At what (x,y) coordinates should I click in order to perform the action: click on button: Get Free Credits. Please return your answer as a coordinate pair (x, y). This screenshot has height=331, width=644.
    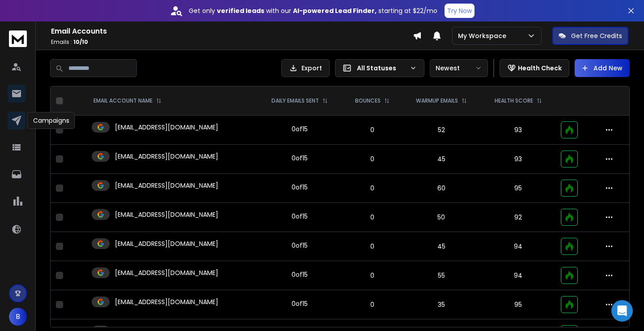
    Looking at the image, I should click on (591, 36).